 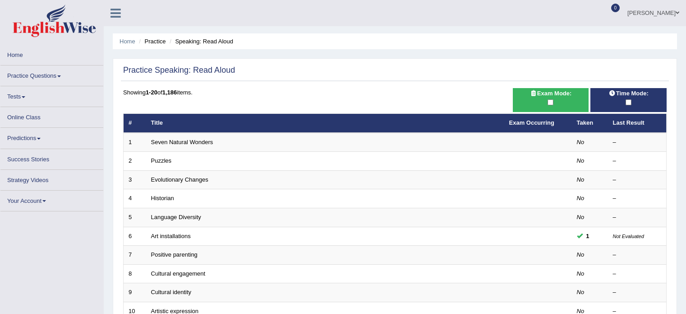 What do you see at coordinates (135, 273) in the screenshot?
I see `td: 8` at bounding box center [135, 273].